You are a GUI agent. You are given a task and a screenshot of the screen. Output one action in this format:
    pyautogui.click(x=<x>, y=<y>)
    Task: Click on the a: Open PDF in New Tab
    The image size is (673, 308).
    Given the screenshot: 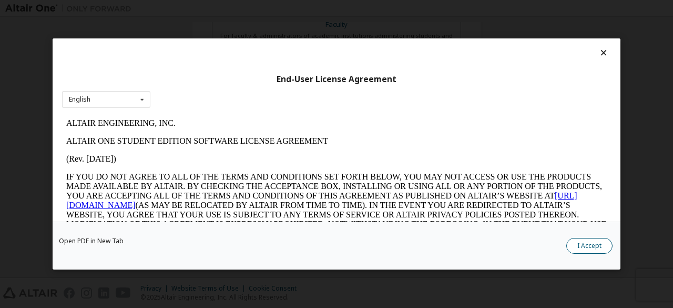 What is the action you would take?
    pyautogui.click(x=91, y=241)
    